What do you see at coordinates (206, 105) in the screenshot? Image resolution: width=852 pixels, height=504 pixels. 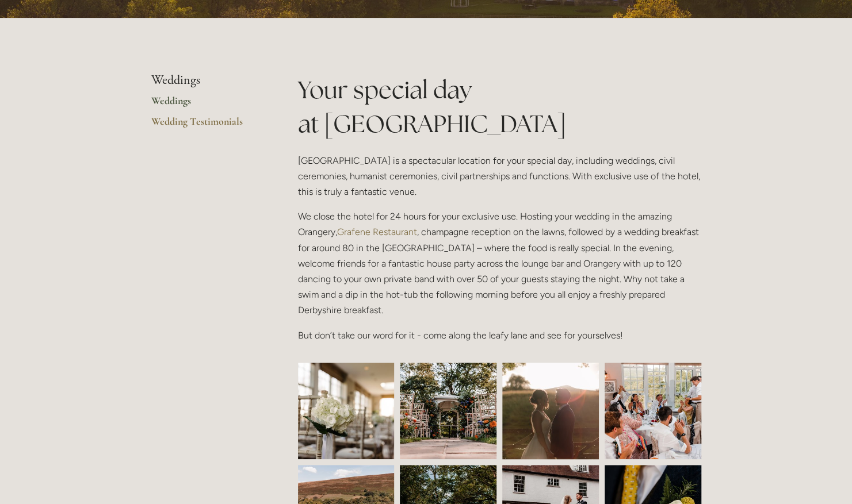 I see `a: Weddings` at bounding box center [206, 105].